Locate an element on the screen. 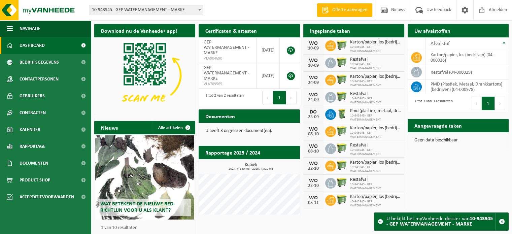  span: Product Shop is located at coordinates (35, 180).